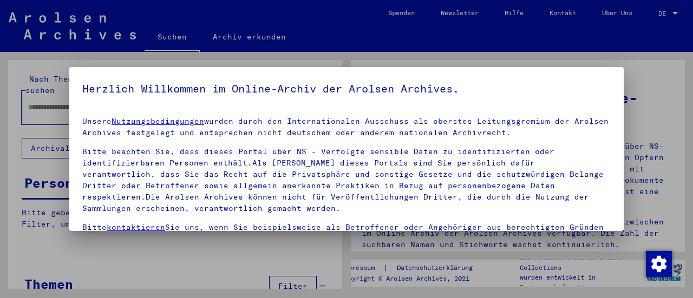 The height and width of the screenshot is (298, 693). Describe the element at coordinates (347, 180) in the screenshot. I see `p: Bitte beachten Sie, dass dieses Portal über NS - Verfolgte sensible Daten zu identifizierten oder...` at that location.